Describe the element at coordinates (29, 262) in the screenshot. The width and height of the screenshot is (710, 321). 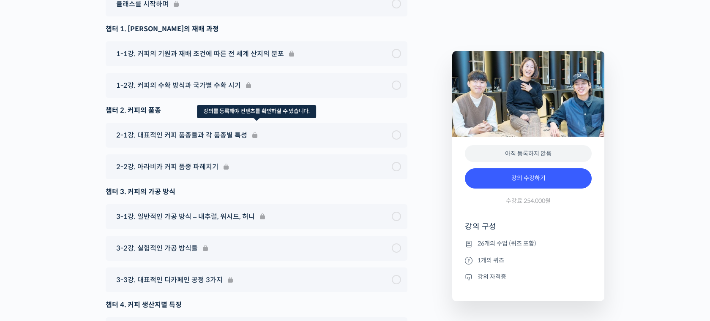
I see `a: 홈` at that location.